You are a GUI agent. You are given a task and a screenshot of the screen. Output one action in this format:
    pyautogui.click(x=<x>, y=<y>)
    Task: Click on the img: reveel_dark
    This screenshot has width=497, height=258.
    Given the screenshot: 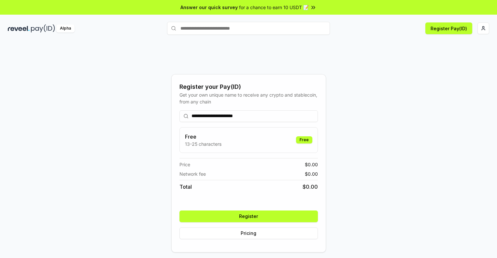 What is the action you would take?
    pyautogui.click(x=19, y=28)
    